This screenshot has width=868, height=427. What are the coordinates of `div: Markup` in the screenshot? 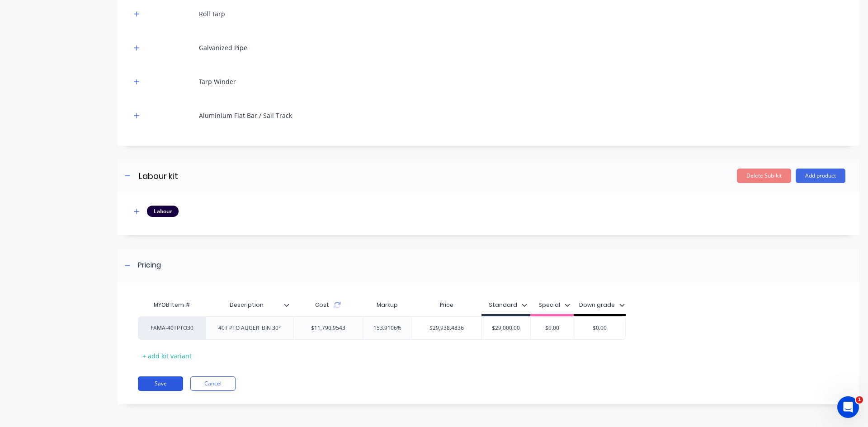 It's located at (387, 305).